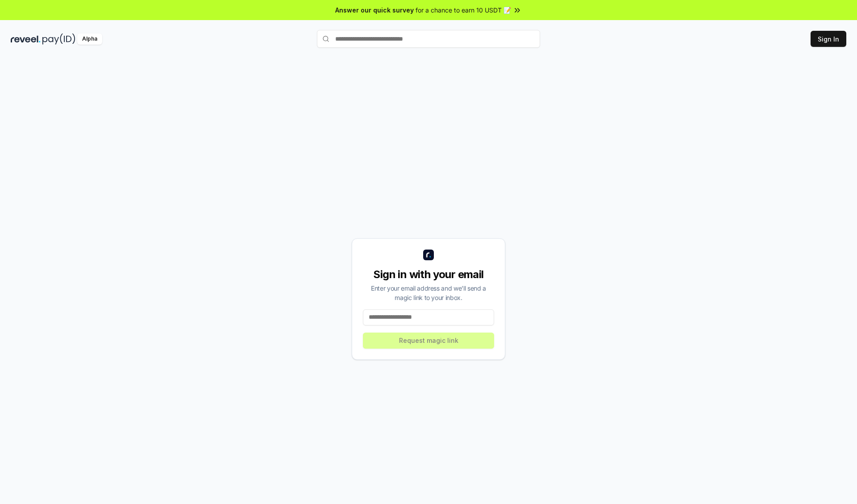  What do you see at coordinates (59, 39) in the screenshot?
I see `img: pay_id` at bounding box center [59, 39].